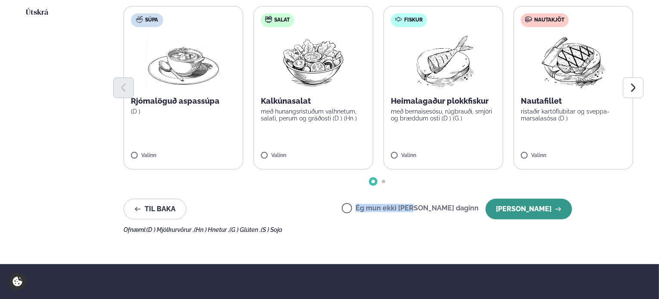 Image resolution: width=659 pixels, height=299 pixels. What do you see at coordinates (170, 230) in the screenshot?
I see `span: (D ) Mjólkurvörur ,` at bounding box center [170, 230].